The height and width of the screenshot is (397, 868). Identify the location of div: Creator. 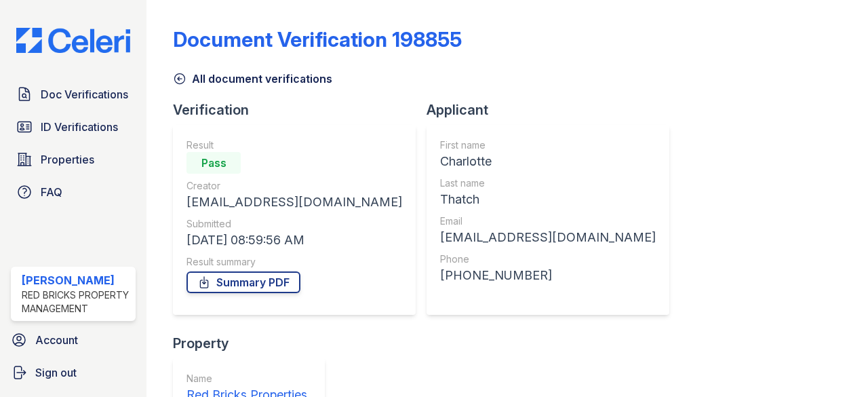
(294, 186).